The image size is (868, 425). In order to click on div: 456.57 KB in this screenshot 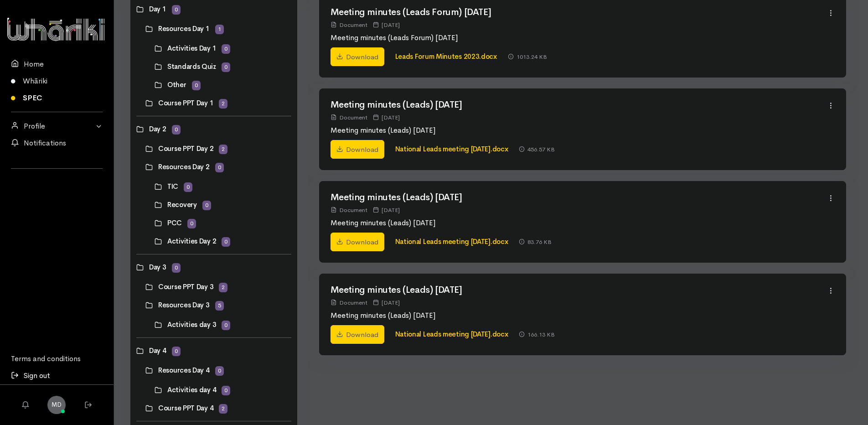, I will do `click(537, 149)`.